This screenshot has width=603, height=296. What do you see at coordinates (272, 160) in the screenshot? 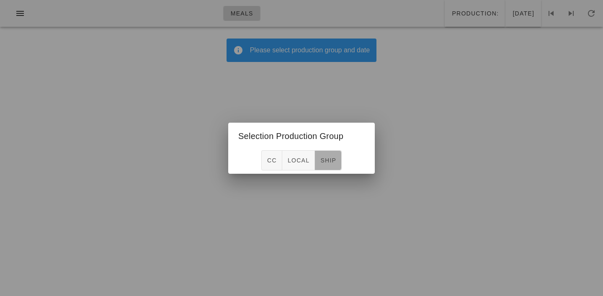
I see `button: CC` at bounding box center [272, 160].